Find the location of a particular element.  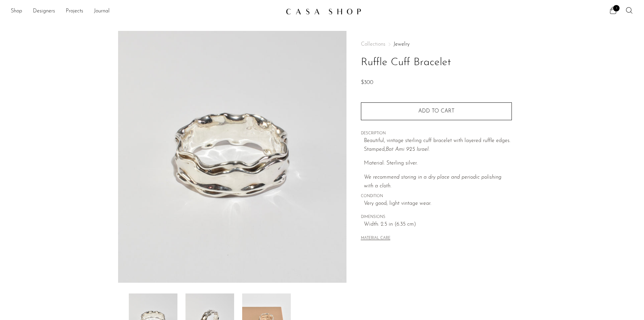

span: Add to cart is located at coordinates (437, 111).